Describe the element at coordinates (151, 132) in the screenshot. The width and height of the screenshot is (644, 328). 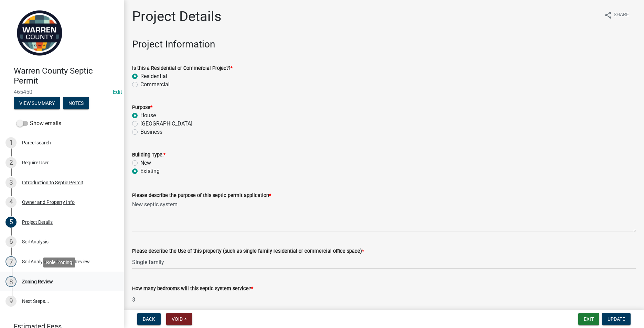
I see `label: Business` at that location.